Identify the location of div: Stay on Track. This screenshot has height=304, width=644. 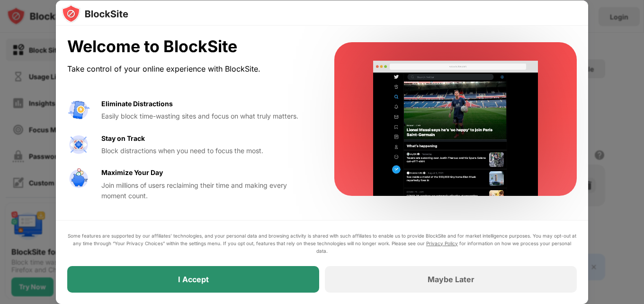
(123, 138).